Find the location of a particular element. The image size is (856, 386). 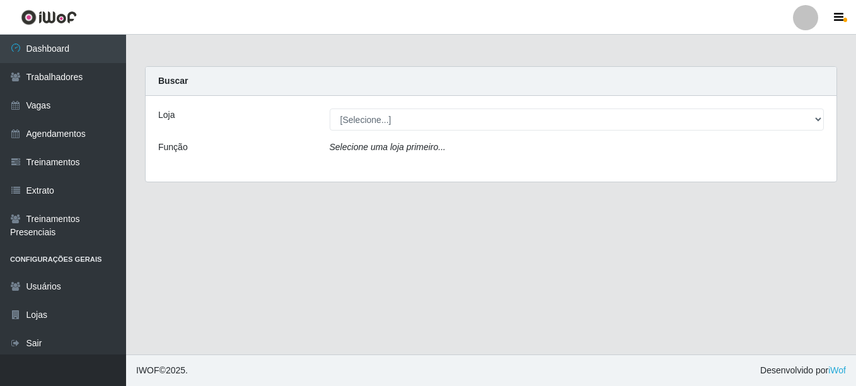

span: © 2025 . is located at coordinates (162, 370).